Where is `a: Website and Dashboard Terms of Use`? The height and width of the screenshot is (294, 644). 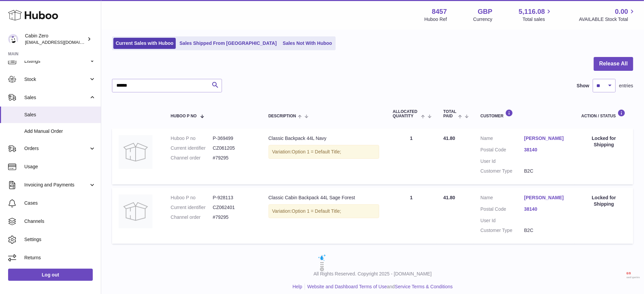
a: Website and Dashboard Terms of Use is located at coordinates (347, 286).